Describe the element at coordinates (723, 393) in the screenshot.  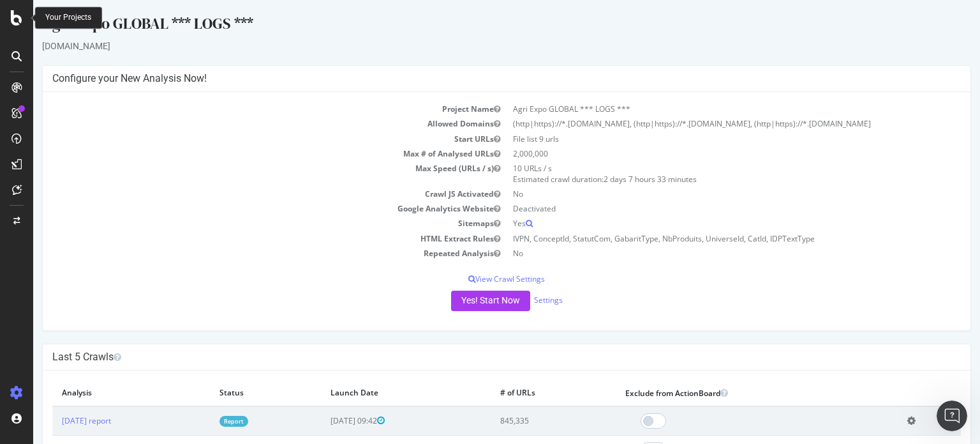
I see `th: Exclude from ActionBoard` at that location.